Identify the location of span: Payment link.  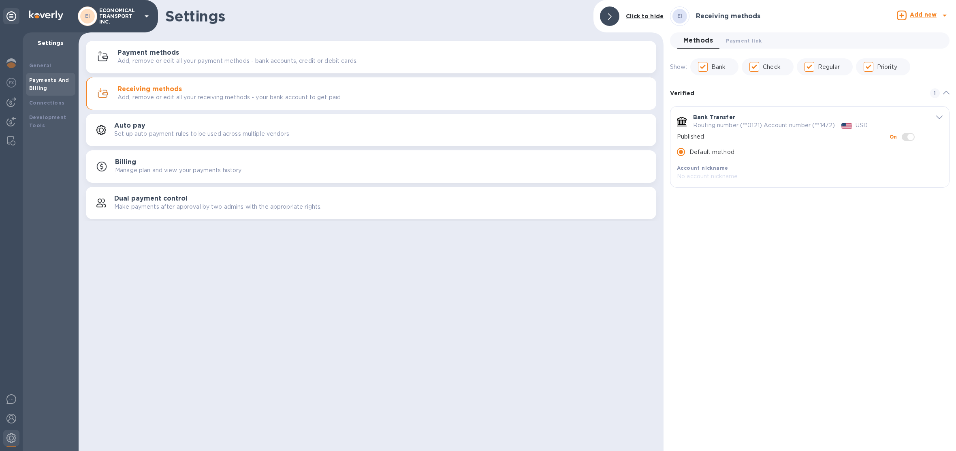
(743, 40).